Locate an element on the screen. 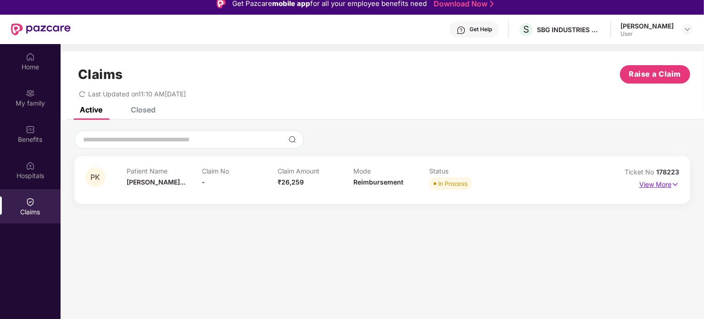 The image size is (704, 319). span: S is located at coordinates (526, 29).